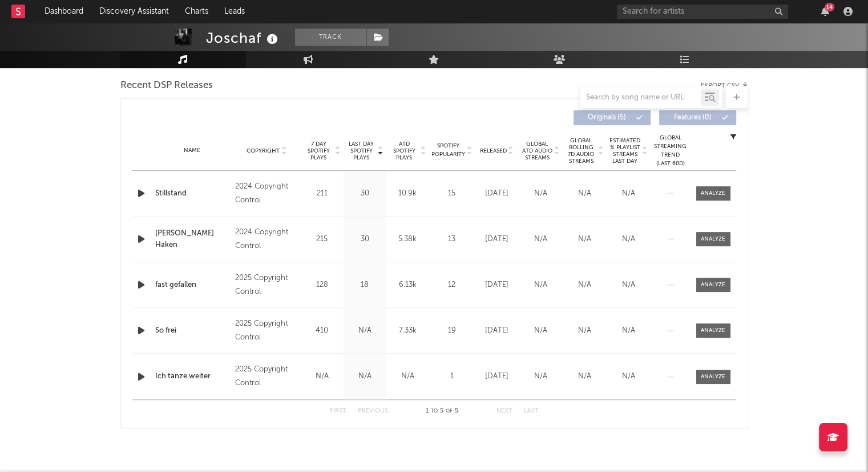 This screenshot has height=472, width=868. Describe the element at coordinates (435, 411) in the screenshot. I see `span: to` at that location.